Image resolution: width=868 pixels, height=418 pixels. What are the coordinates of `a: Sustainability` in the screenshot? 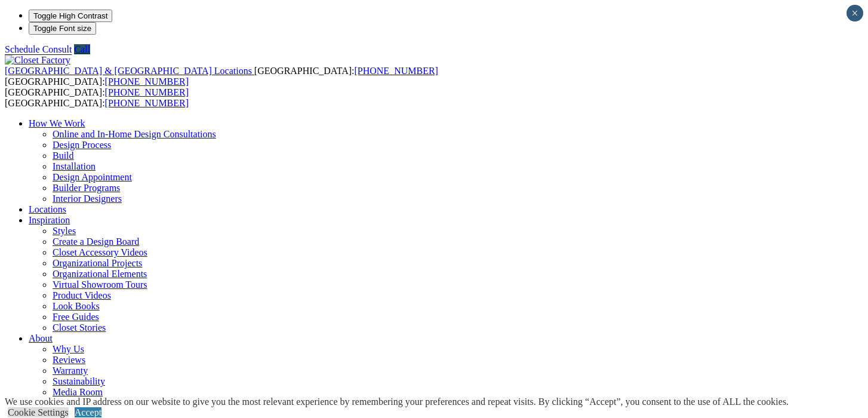 It's located at (79, 381).